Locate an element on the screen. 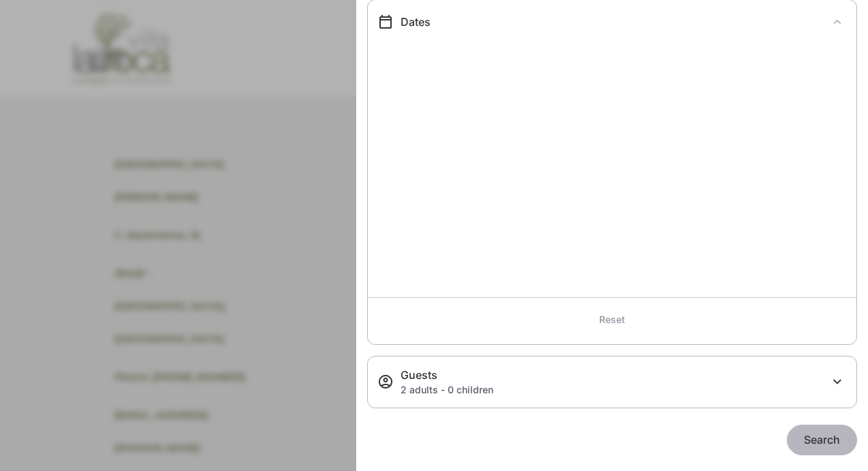 Image resolution: width=868 pixels, height=471 pixels. button: Expand section is located at coordinates (838, 382).